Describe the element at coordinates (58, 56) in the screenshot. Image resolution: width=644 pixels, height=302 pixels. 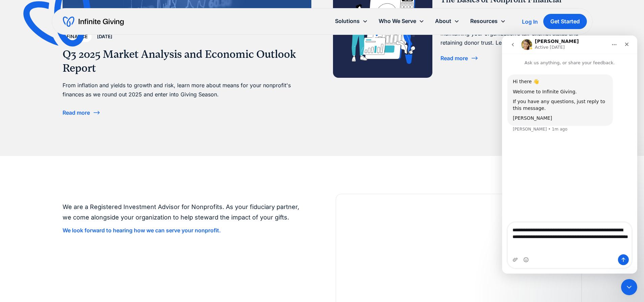
I see `div: Welcome to Infinite Giving.` at that location.